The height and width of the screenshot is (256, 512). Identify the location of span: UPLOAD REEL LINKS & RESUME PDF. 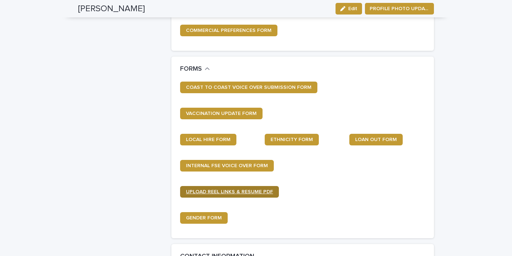
(229, 192).